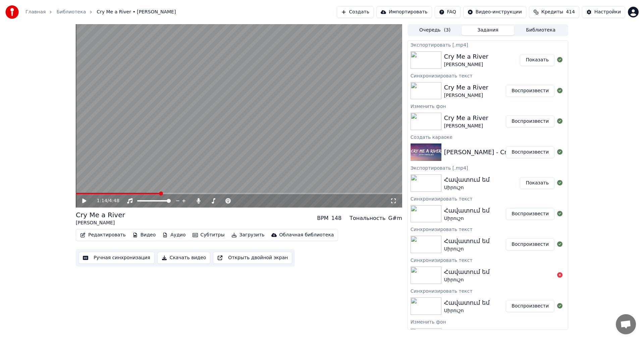  What do you see at coordinates (117, 258) in the screenshot?
I see `button: Ручная синхронизация` at bounding box center [117, 258].